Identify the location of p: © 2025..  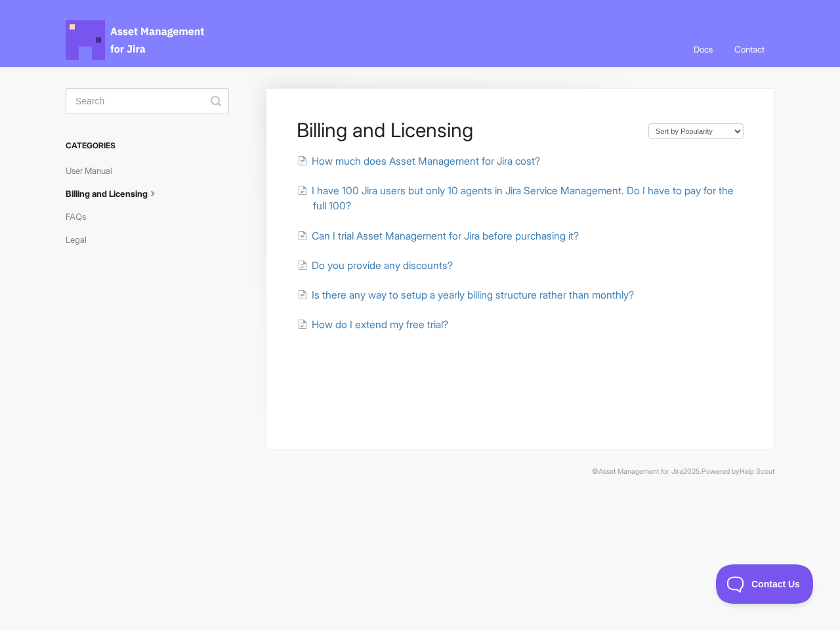
(420, 472).